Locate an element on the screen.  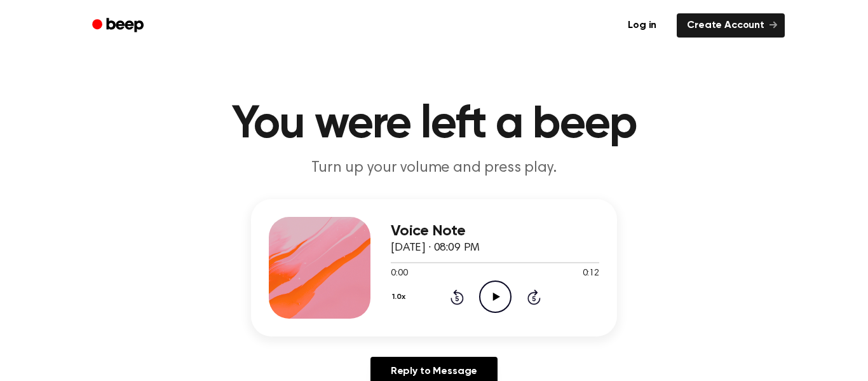
span: 0:12 is located at coordinates (591, 273).